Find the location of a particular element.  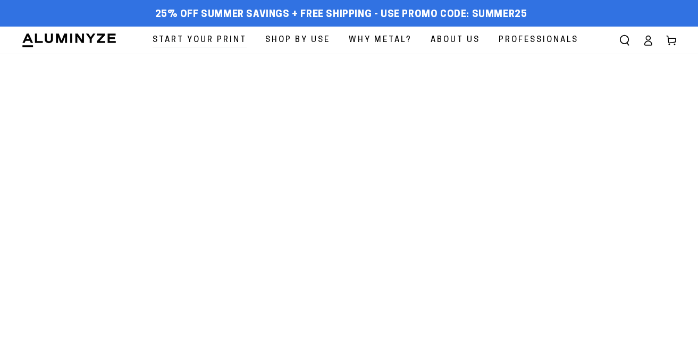

span: Why Metal? is located at coordinates (380, 40).